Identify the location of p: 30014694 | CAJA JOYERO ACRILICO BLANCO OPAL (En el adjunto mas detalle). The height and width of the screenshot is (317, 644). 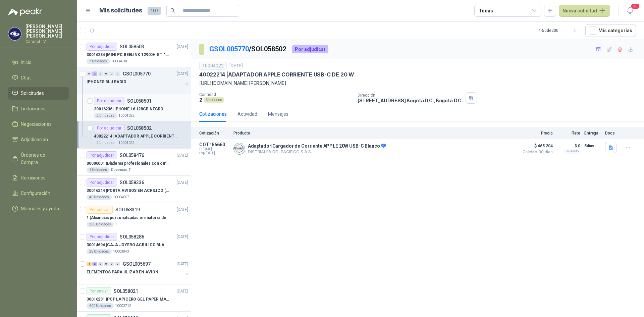
(128, 245).